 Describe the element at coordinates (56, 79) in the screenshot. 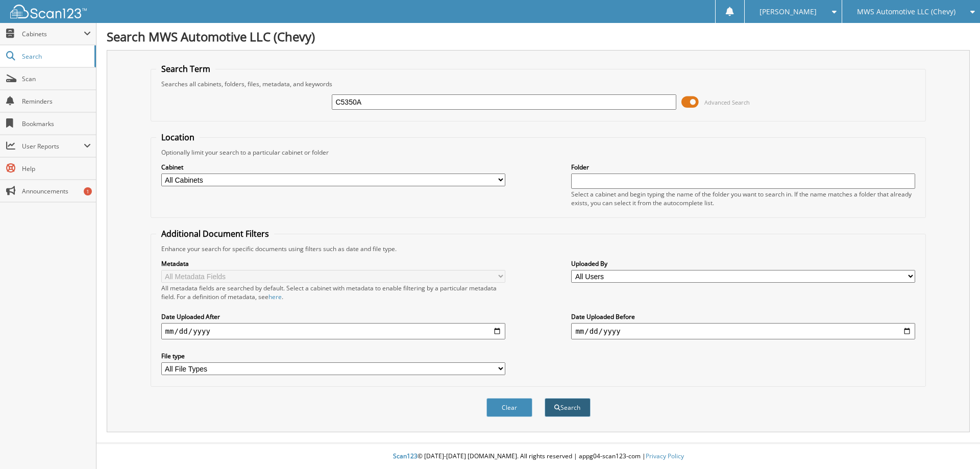

I see `span: Scan` at that location.